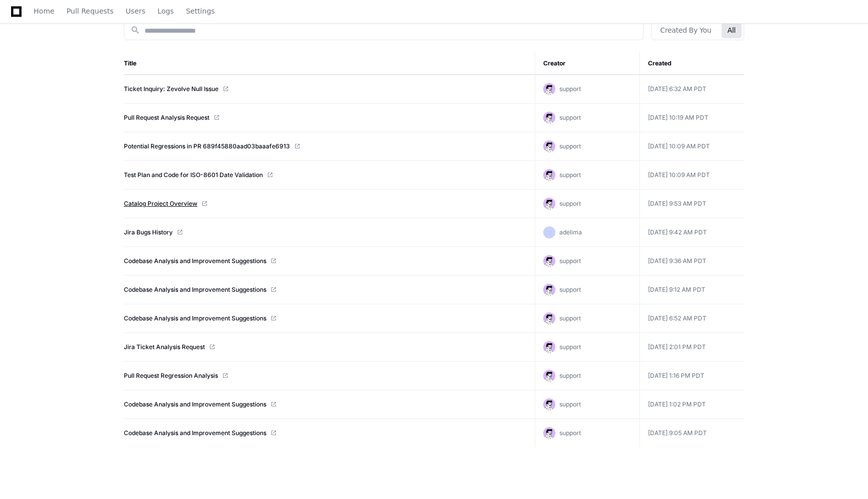 This screenshot has height=499, width=868. I want to click on span: Settings, so click(200, 11).